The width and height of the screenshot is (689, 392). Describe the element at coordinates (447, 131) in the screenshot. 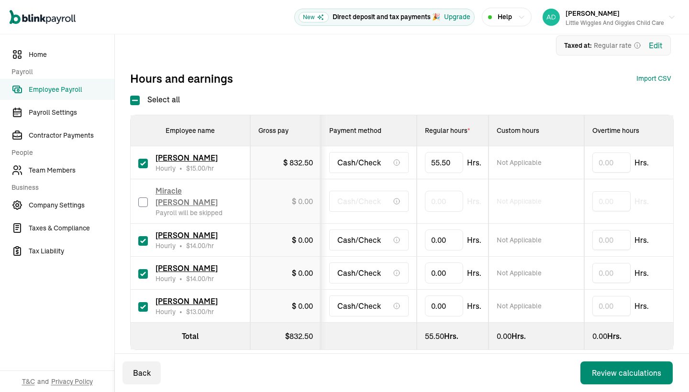

I see `span: Regular hours` at that location.